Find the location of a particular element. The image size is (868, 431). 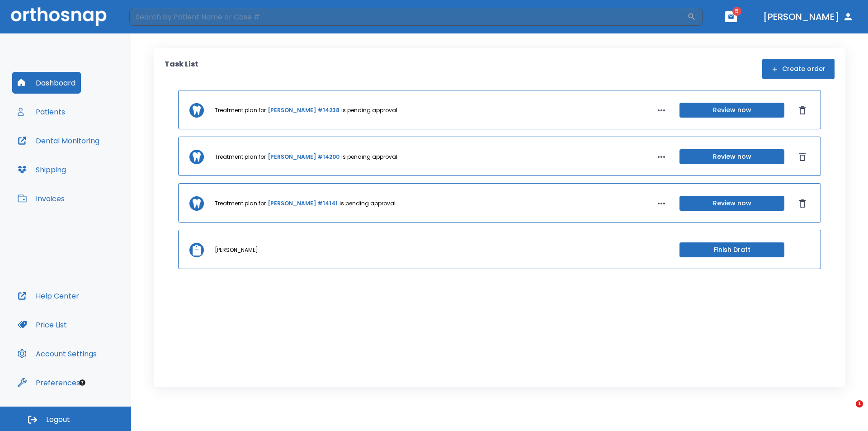

button: Shipping is located at coordinates (42, 169).